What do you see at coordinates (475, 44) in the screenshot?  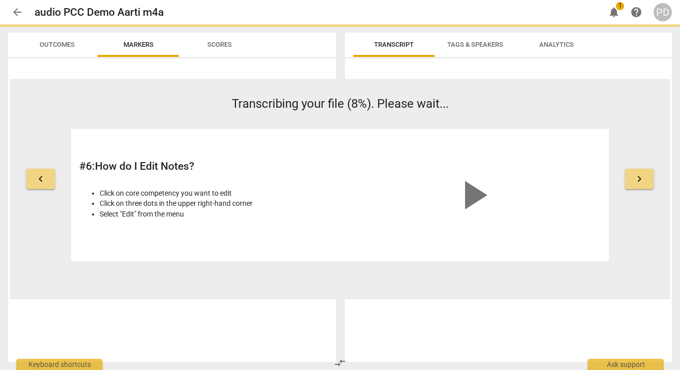 I see `span: Tags & Speakers` at bounding box center [475, 44].